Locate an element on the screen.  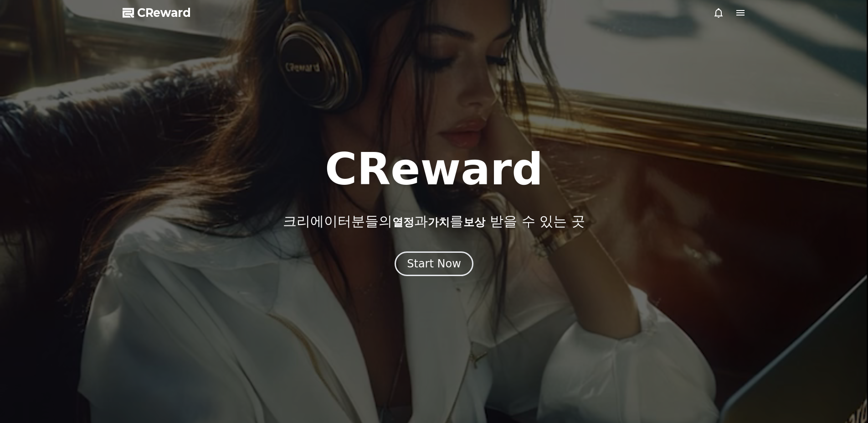
h1: CReward is located at coordinates (434, 170).